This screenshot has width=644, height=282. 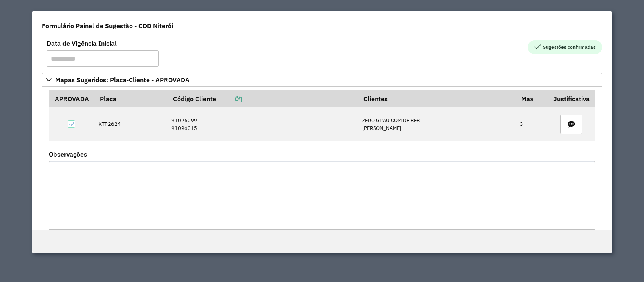 What do you see at coordinates (262, 124) in the screenshot?
I see `td: 91026099 91096015` at bounding box center [262, 124].